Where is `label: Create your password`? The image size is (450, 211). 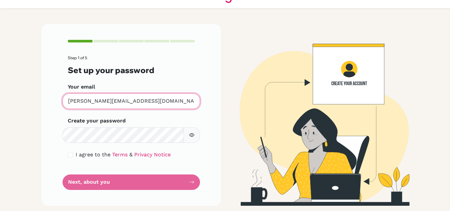 label: Create your password is located at coordinates (97, 121).